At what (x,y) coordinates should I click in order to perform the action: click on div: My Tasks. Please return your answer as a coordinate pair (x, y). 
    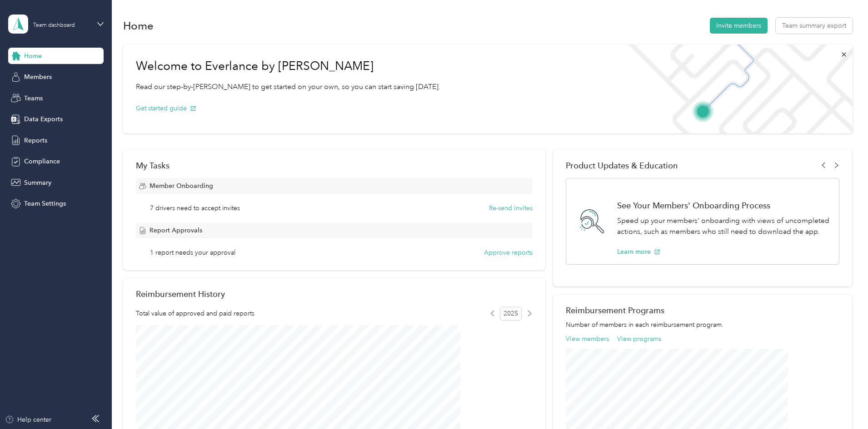
    Looking at the image, I should click on (334, 165).